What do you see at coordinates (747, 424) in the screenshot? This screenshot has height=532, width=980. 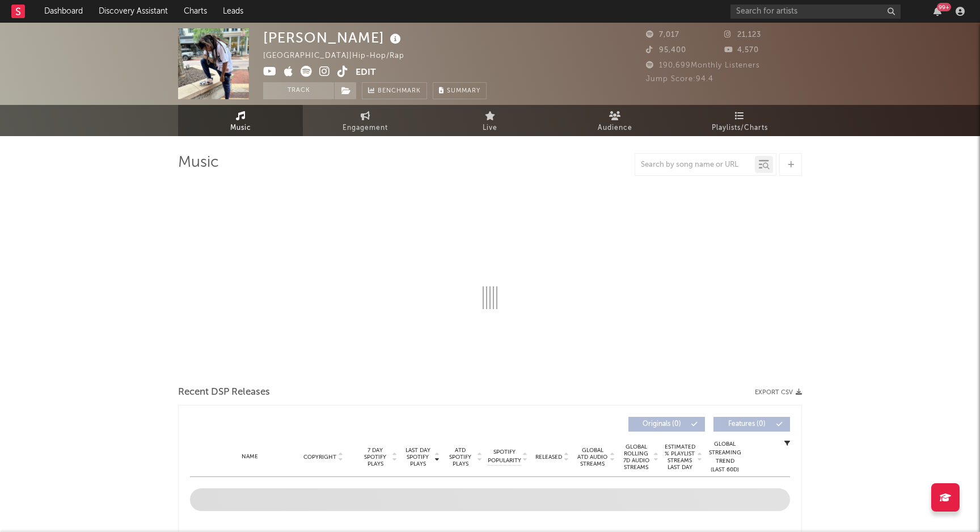 I see `span: Features ( 0 )` at bounding box center [747, 424].